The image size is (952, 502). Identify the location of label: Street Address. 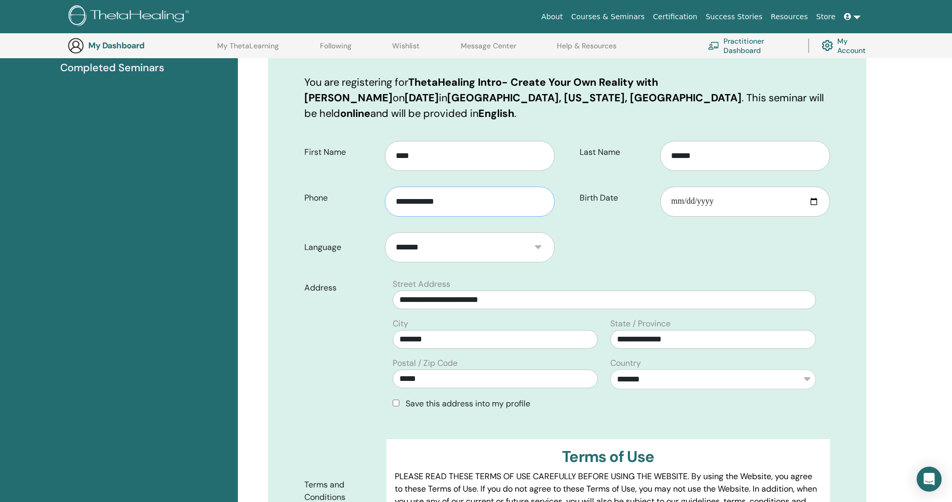
(421, 284).